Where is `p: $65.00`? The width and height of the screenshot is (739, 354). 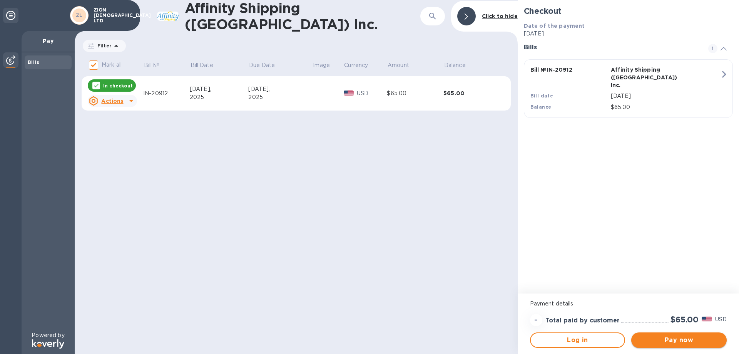
p: $65.00 is located at coordinates (666, 107).